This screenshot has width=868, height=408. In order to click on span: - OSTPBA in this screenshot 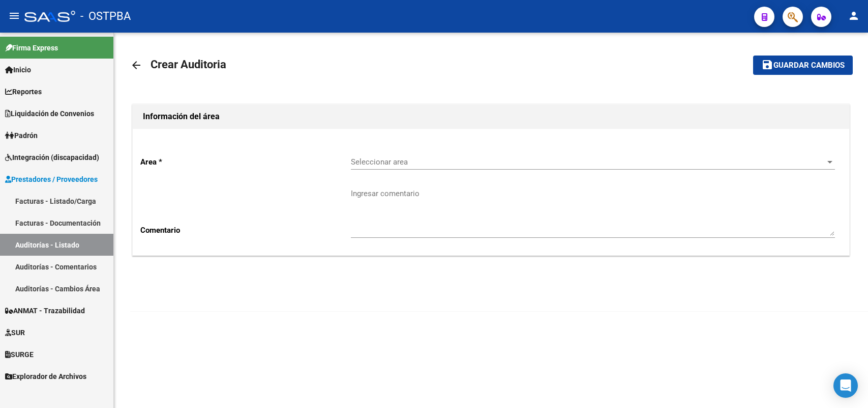, I will do `click(106, 16)`.